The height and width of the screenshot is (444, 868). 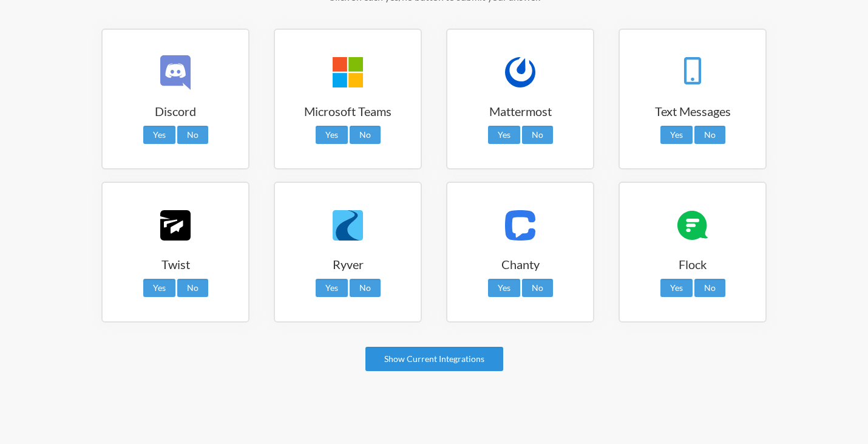 I want to click on h3: Discord, so click(x=175, y=111).